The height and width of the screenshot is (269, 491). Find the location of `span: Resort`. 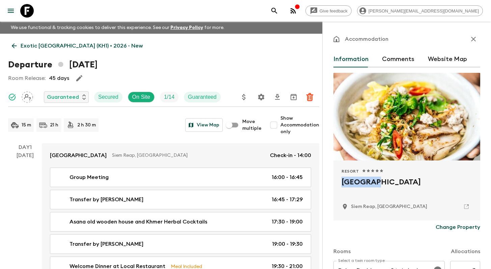

span: Resort is located at coordinates (350, 171).